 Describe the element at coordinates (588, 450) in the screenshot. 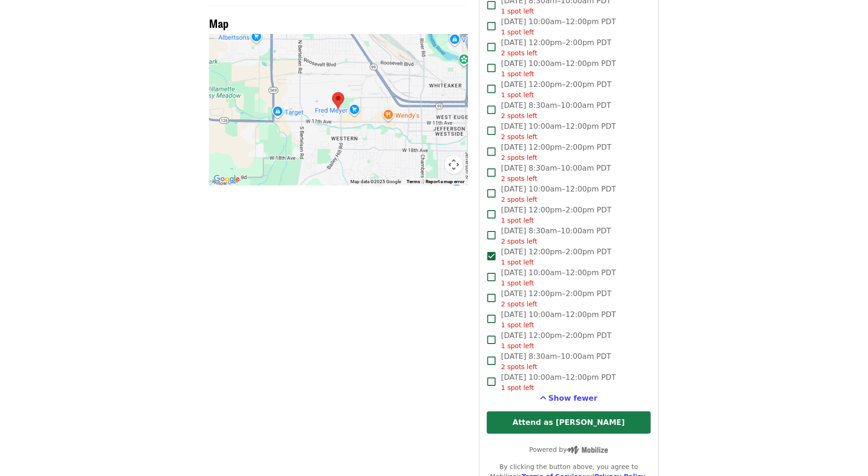

I see `img: Powered by Mobilize` at that location.